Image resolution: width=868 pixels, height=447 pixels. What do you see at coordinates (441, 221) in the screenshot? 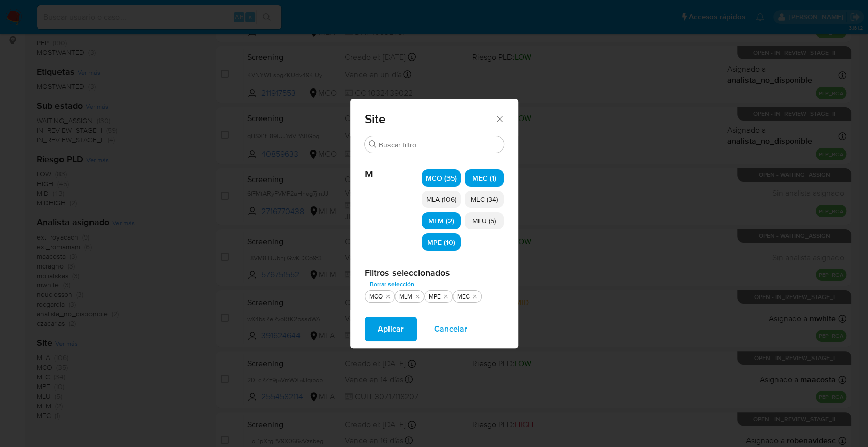
I see `div: MLM (2)` at bounding box center [441, 221].